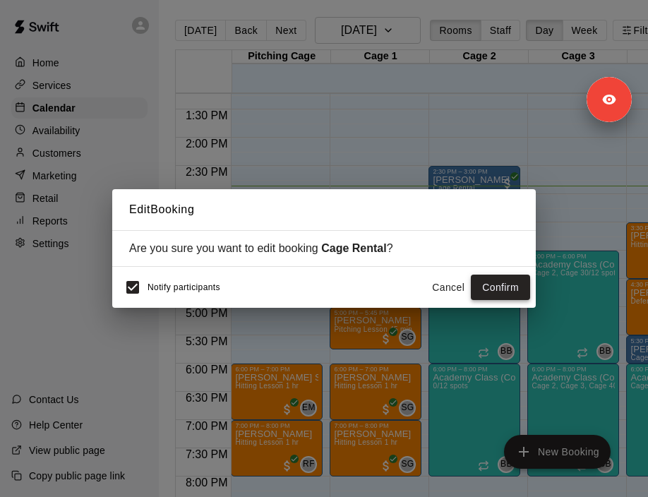 The image size is (648, 497). I want to click on strong: Cage Rental, so click(354, 248).